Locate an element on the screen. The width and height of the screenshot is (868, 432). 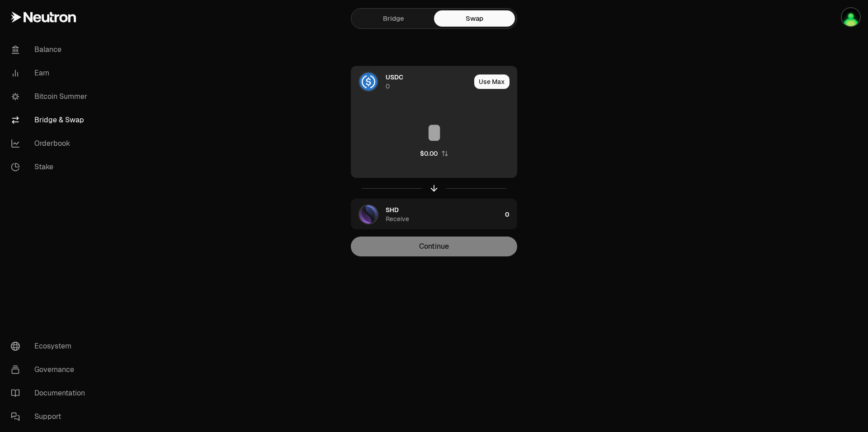
img: SparcoGx is located at coordinates (851, 17).